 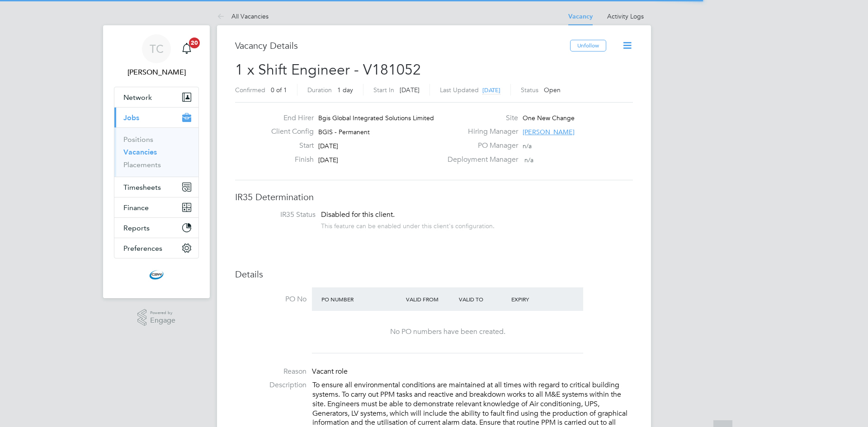 I want to click on div: Valid From, so click(x=430, y=299).